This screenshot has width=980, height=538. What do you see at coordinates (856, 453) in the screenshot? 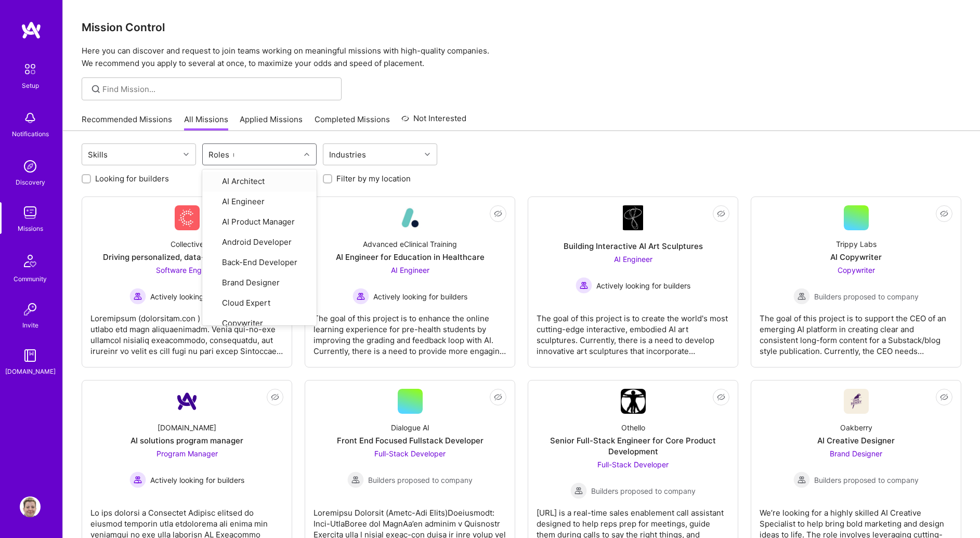
I see `span: Brand Designer` at bounding box center [856, 453].